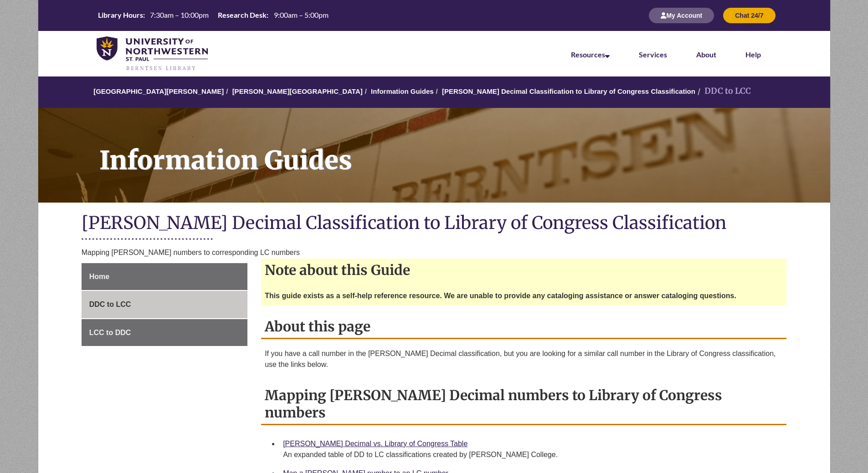 This screenshot has width=868, height=473. Describe the element at coordinates (706, 54) in the screenshot. I see `a: About` at that location.